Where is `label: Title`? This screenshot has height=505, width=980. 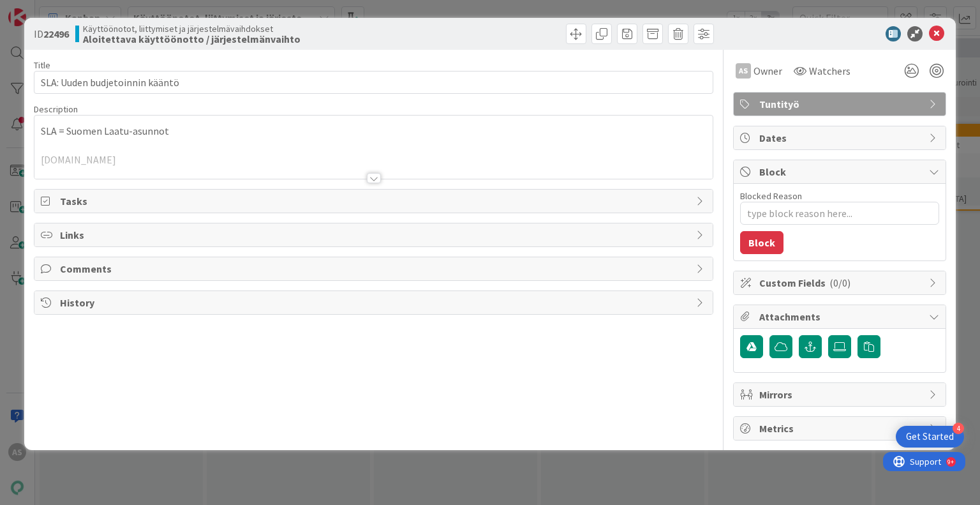
label: Title is located at coordinates (42, 65).